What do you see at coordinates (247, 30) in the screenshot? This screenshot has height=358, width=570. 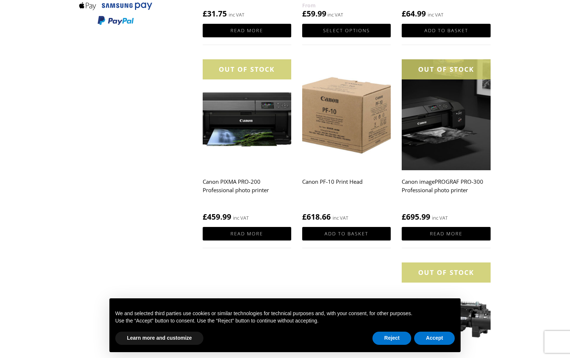 I see `a: Read more about “Canon MC-20 Maintenance Cartridge”` at bounding box center [247, 30].